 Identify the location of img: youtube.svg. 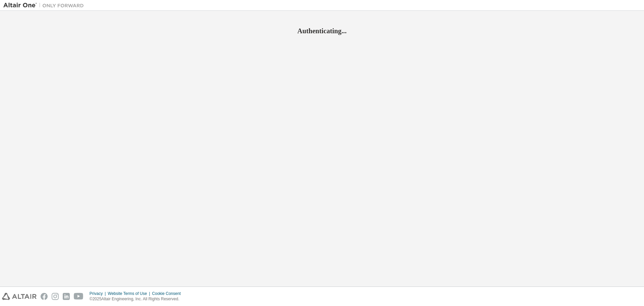
(79, 296).